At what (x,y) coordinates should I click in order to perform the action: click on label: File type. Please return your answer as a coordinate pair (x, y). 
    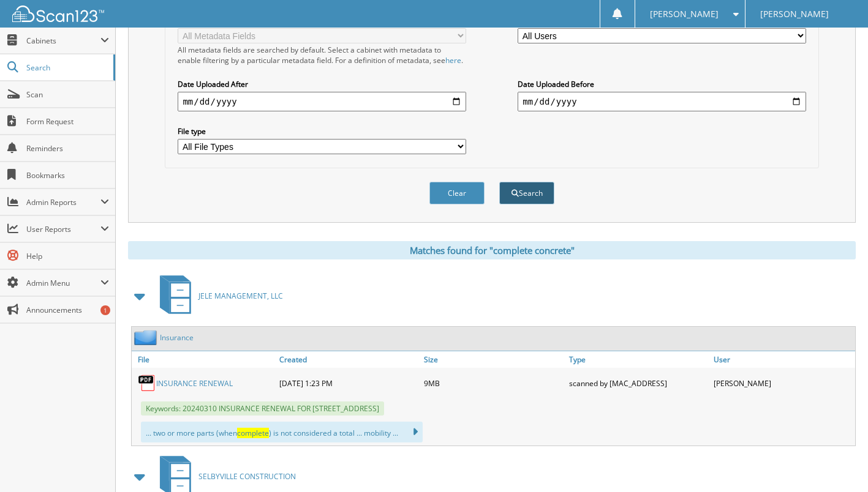
    Looking at the image, I should click on (321, 131).